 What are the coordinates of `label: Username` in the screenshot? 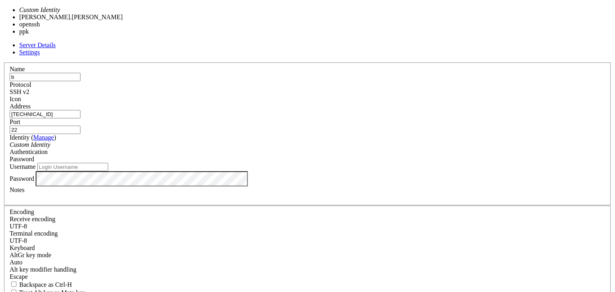 It's located at (22, 167).